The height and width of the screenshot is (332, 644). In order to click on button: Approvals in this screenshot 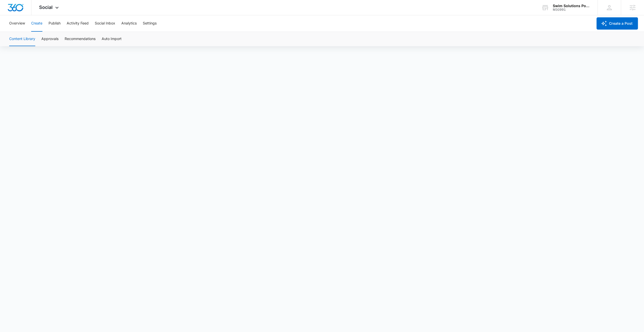, I will do `click(50, 39)`.